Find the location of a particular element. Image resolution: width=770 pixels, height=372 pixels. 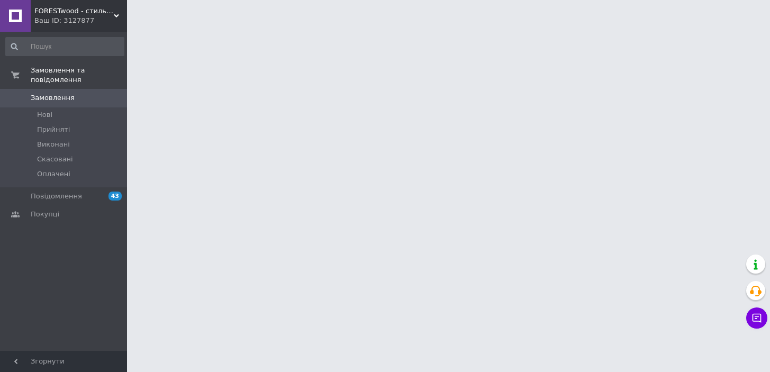

span: Покупці is located at coordinates (45, 214).